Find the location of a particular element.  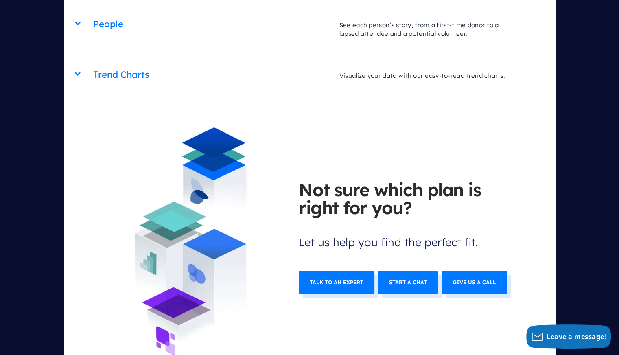

b: Not sure which plan is right for you? is located at coordinates (407, 198).